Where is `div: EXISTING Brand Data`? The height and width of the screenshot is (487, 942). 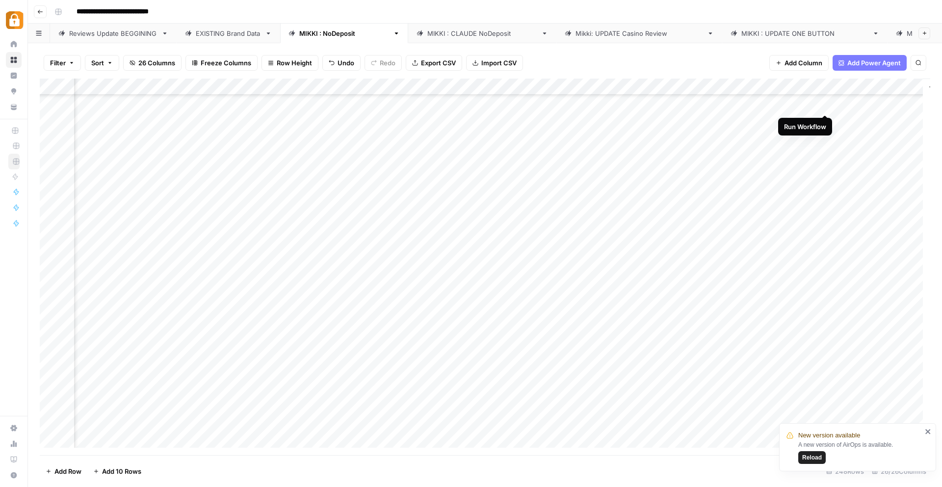 div: EXISTING Brand Data is located at coordinates (228, 33).